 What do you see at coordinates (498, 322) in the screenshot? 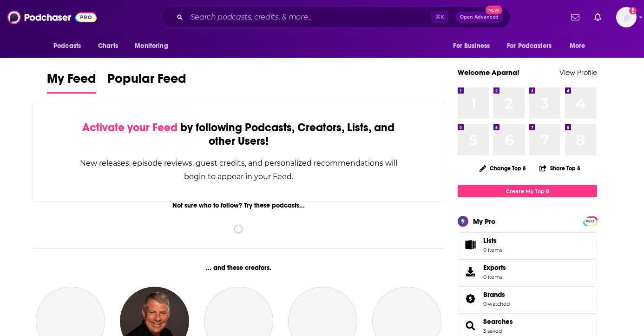
I see `span: Searches` at bounding box center [498, 322].